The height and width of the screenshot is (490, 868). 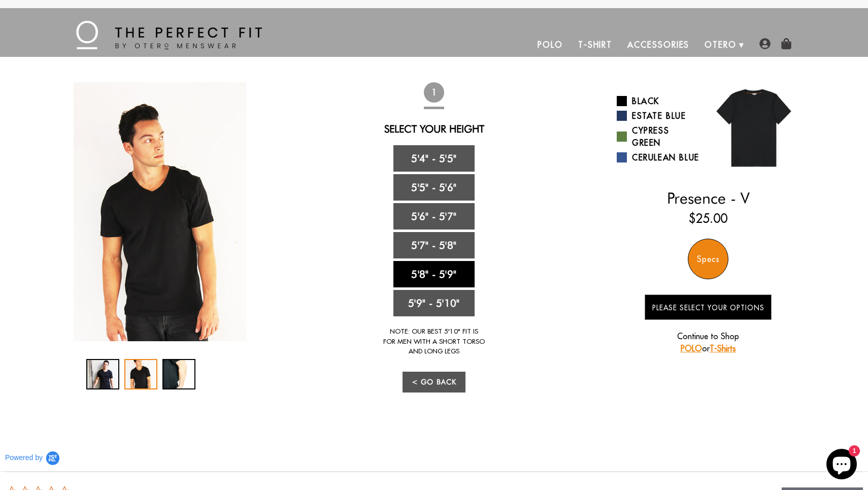 I want to click on div: Specs, so click(x=708, y=259).